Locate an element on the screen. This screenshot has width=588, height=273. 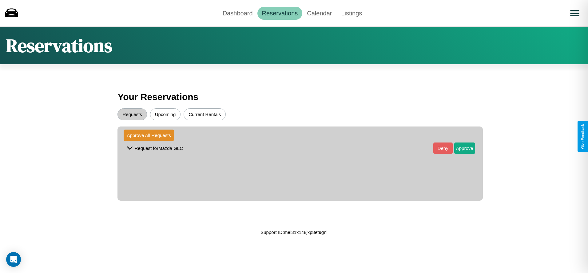
a: Listings is located at coordinates (352, 13).